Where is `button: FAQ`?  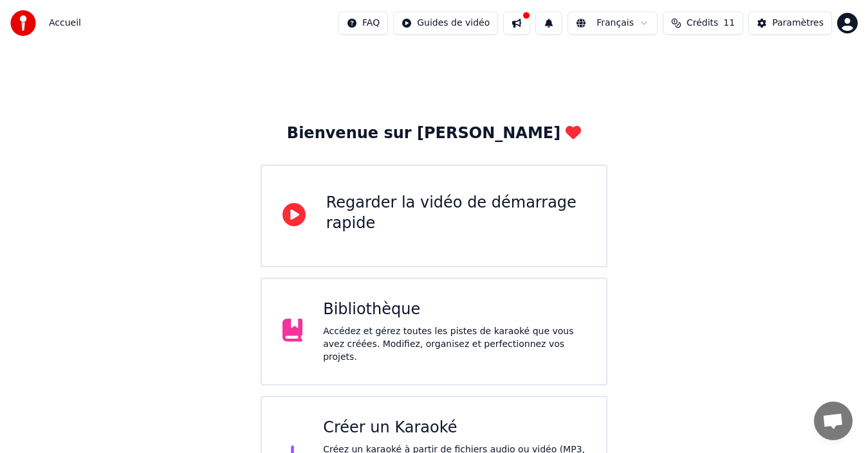 button: FAQ is located at coordinates (362, 23).